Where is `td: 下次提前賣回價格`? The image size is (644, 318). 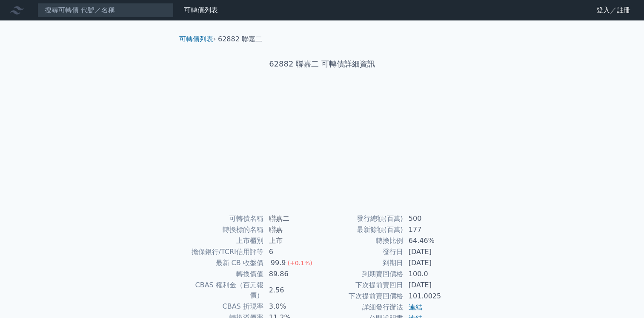 td: 下次提前賣回價格 is located at coordinates (363, 296).